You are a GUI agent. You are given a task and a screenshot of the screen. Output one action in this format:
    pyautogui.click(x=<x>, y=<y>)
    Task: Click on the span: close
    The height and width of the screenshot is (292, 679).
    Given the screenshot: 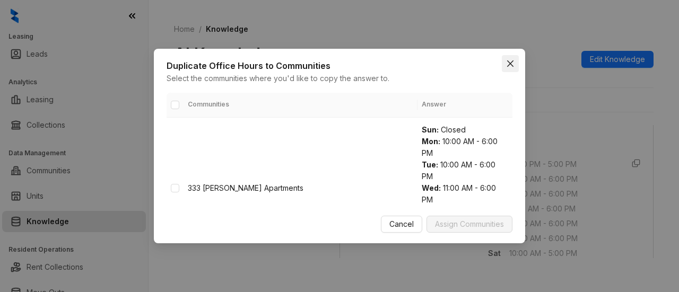 What is the action you would take?
    pyautogui.click(x=510, y=64)
    